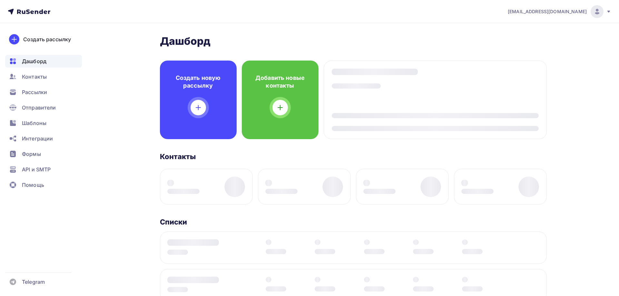 The height and width of the screenshot is (296, 619). What do you see at coordinates (34, 123) in the screenshot?
I see `span: Шаблоны` at bounding box center [34, 123].